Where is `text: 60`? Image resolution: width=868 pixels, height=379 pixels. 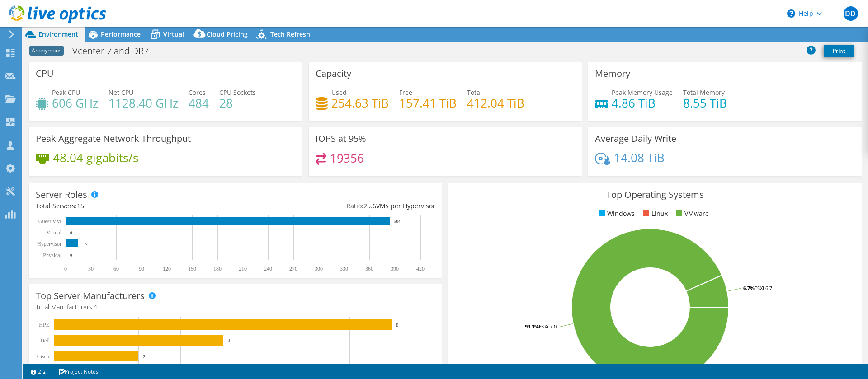
text: 60 is located at coordinates (116, 269).